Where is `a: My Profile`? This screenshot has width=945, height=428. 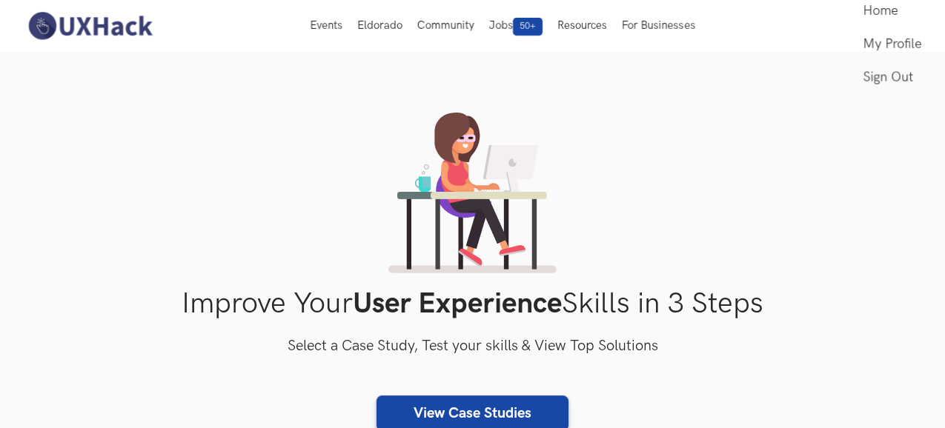
a: My Profile is located at coordinates (892, 44).